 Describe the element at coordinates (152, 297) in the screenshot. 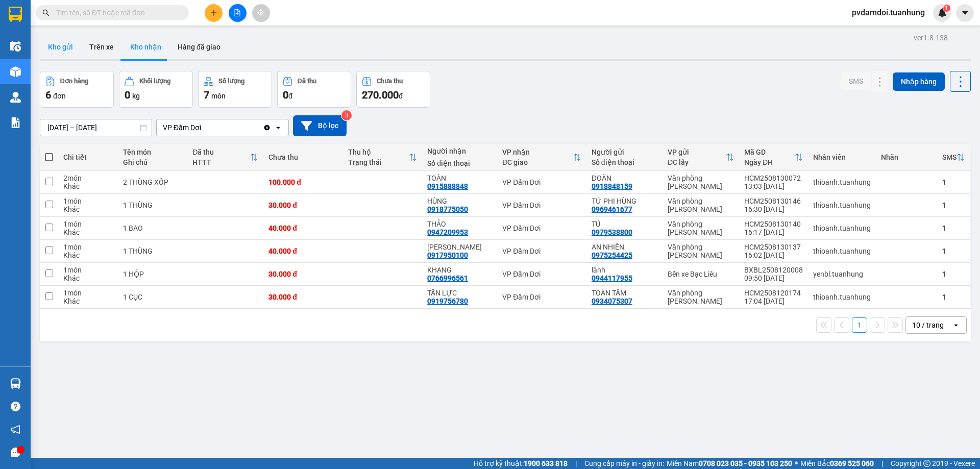

I see `div: 1 CỤC` at that location.